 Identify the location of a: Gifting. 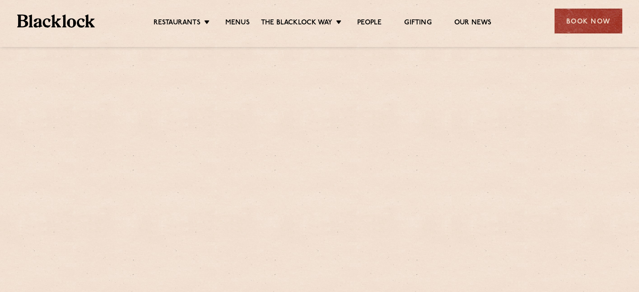
(418, 23).